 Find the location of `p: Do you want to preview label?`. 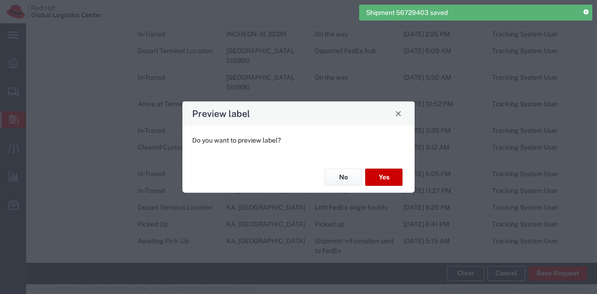

p: Do you want to preview label? is located at coordinates (299, 140).